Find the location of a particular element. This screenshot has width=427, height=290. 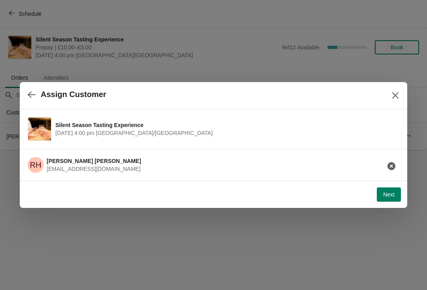

span: Next is located at coordinates (388, 195).